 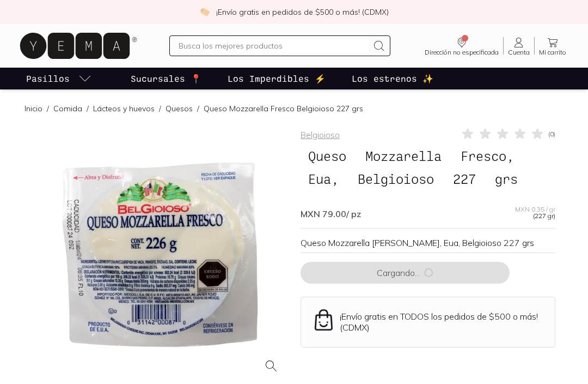 What do you see at coordinates (283, 109) in the screenshot?
I see `p: Queso Mozzarella Fresco Belgioioso 227 grs` at bounding box center [283, 109].